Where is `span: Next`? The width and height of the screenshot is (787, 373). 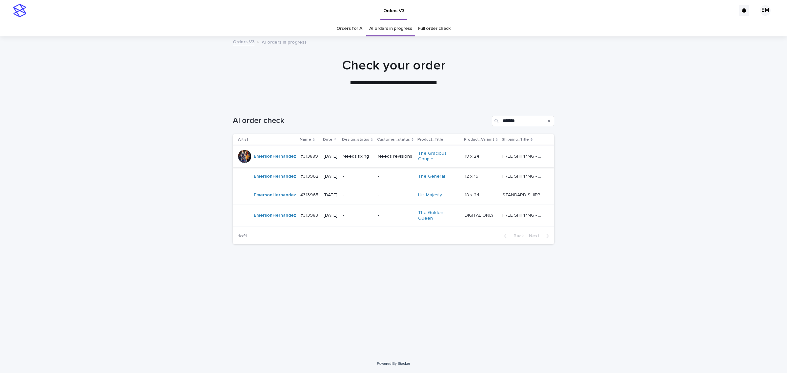
span: Next is located at coordinates (536, 236).